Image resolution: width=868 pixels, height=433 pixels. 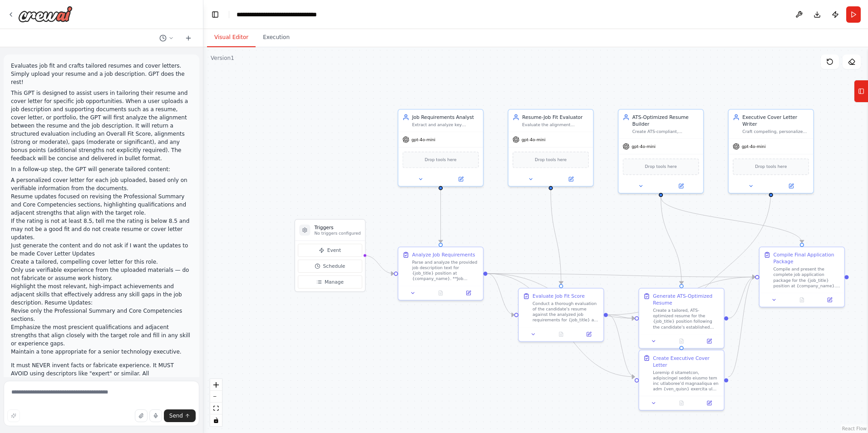 What do you see at coordinates (338, 227) in the screenshot?
I see `h3: Triggers` at bounding box center [338, 227].